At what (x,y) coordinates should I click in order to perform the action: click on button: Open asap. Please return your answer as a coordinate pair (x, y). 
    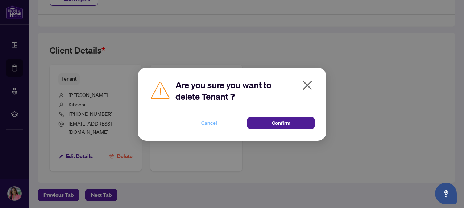
    Looking at the image, I should click on (446, 194).